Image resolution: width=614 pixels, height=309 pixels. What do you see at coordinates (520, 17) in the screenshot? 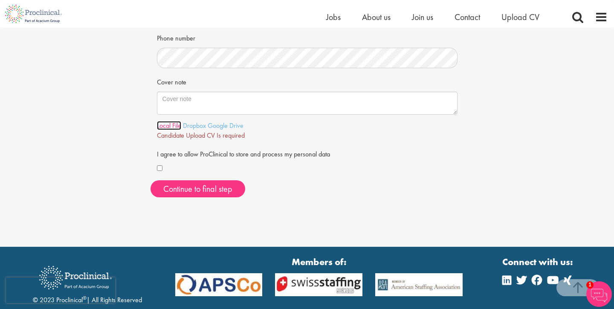
I see `span: Upload CV` at bounding box center [520, 17].